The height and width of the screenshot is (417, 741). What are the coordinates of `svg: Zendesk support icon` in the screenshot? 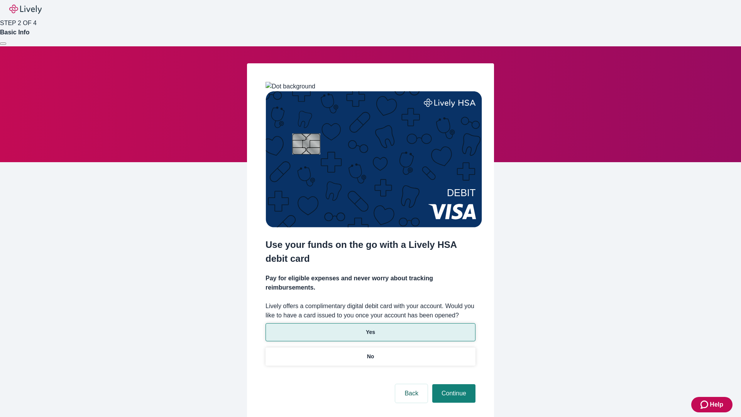 It's located at (705, 404).